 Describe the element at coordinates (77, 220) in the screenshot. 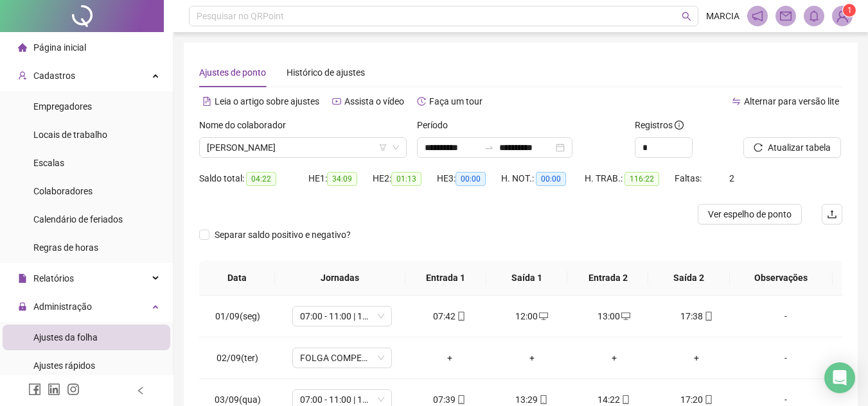

I see `span: Calendário de feriados` at that location.